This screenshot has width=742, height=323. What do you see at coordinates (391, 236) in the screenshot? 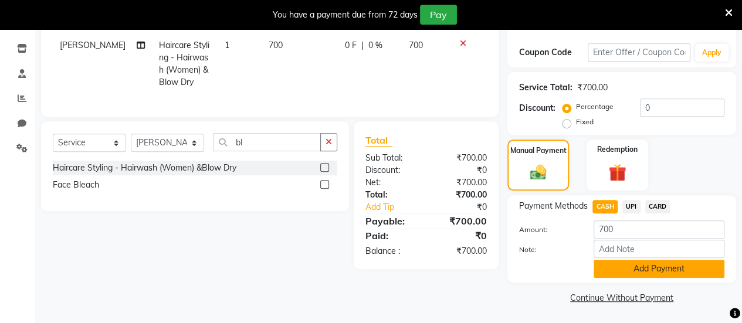
I see `div: Paid:` at bounding box center [391, 236].